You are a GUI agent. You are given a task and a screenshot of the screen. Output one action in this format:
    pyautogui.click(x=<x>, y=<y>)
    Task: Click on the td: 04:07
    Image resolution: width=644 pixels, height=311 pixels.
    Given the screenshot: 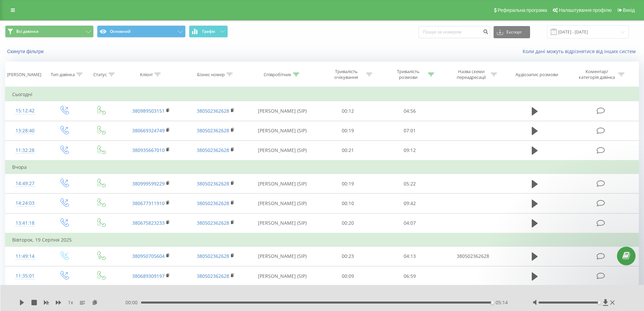 What is the action you would take?
    pyautogui.click(x=410, y=223)
    